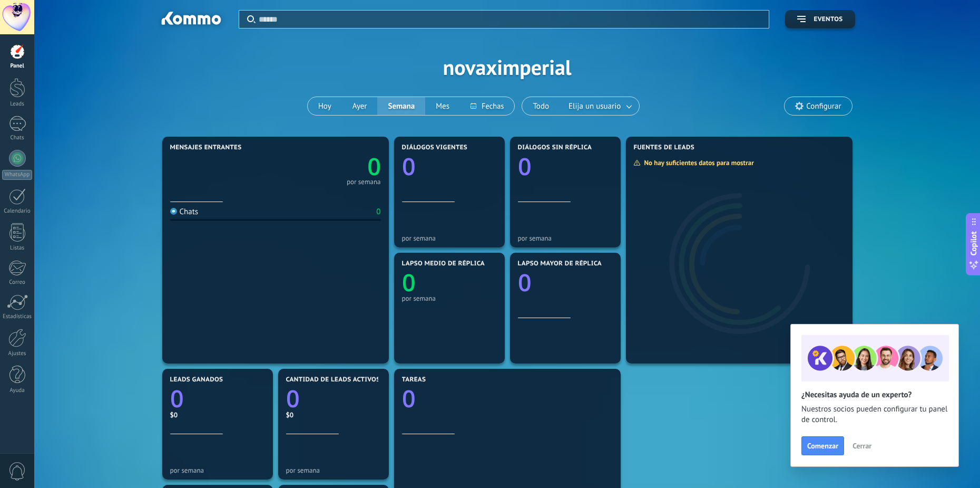 The image size is (980, 488). I want to click on span: Lapso medio de réplica, so click(444, 264).